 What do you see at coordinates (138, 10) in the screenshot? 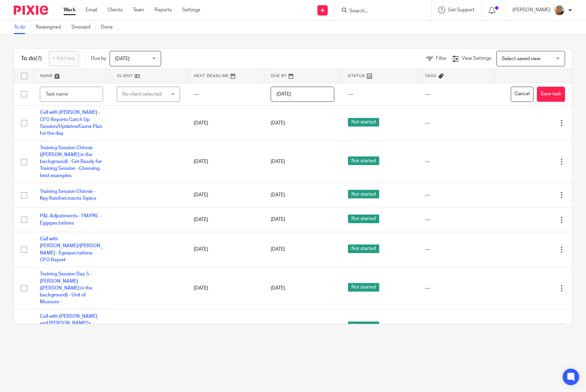
I see `a: Team` at bounding box center [138, 10].